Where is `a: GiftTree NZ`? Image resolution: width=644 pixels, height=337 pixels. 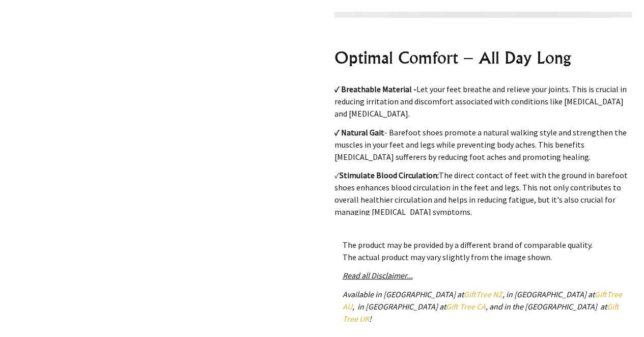
a: GiftTree NZ is located at coordinates (483, 294).